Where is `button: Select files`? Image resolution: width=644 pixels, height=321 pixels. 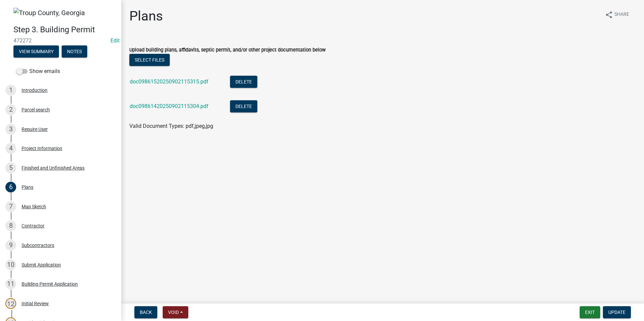
button: Select files is located at coordinates (150, 60).